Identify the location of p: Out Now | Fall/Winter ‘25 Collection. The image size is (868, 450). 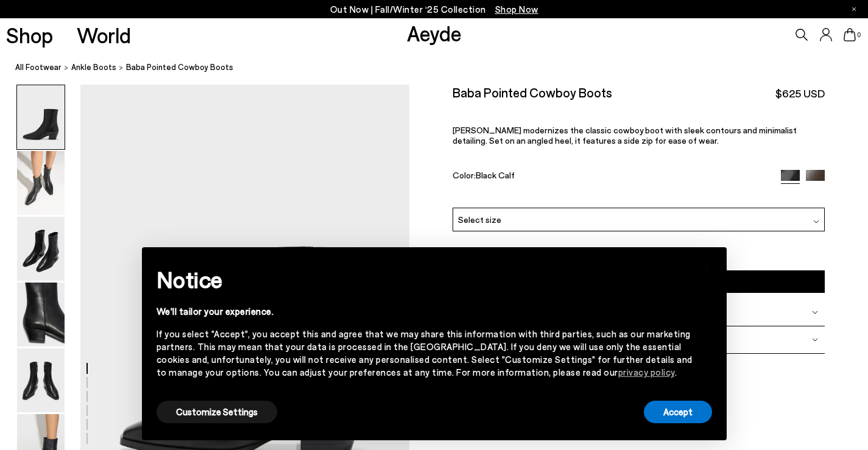
(434, 9).